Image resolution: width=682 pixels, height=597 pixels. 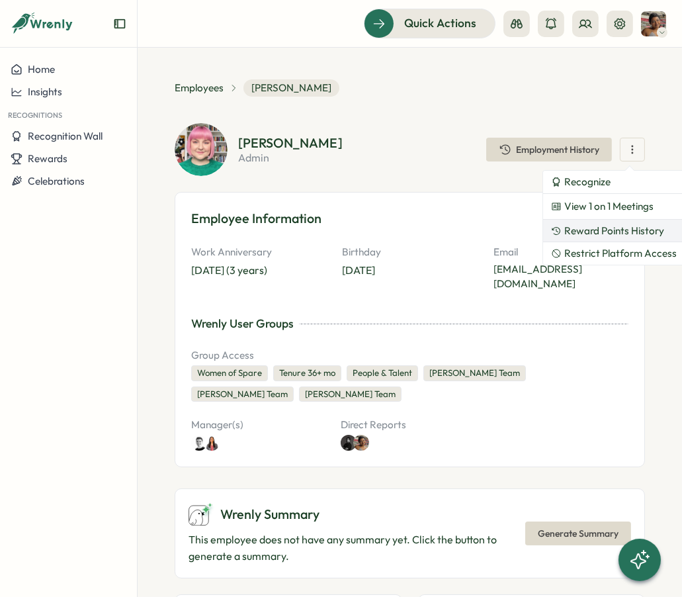 What do you see at coordinates (307, 373) in the screenshot?
I see `div: Tenure 36+ mo` at bounding box center [307, 373].